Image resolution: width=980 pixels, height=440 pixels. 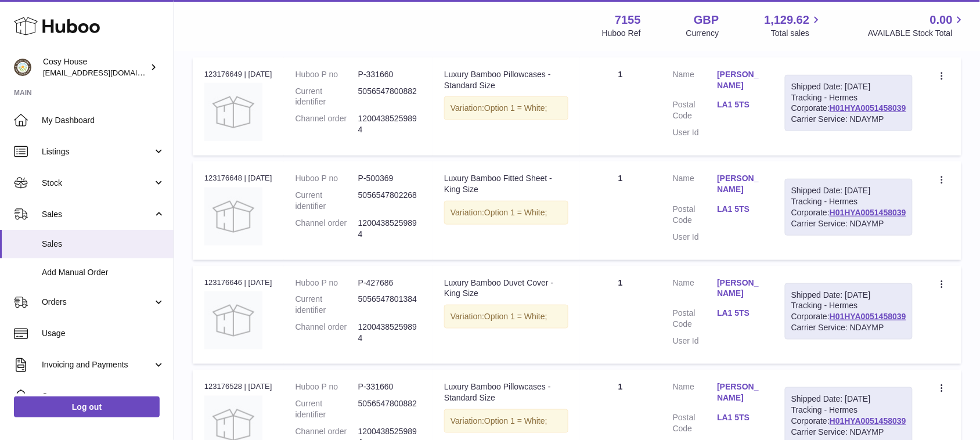 I want to click on div: Cosy House, so click(x=95, y=67).